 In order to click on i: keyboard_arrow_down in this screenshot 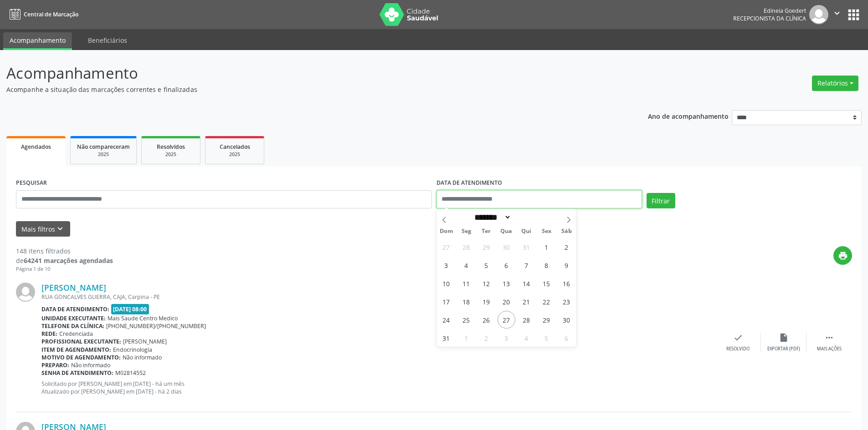, I will do `click(60, 229)`.